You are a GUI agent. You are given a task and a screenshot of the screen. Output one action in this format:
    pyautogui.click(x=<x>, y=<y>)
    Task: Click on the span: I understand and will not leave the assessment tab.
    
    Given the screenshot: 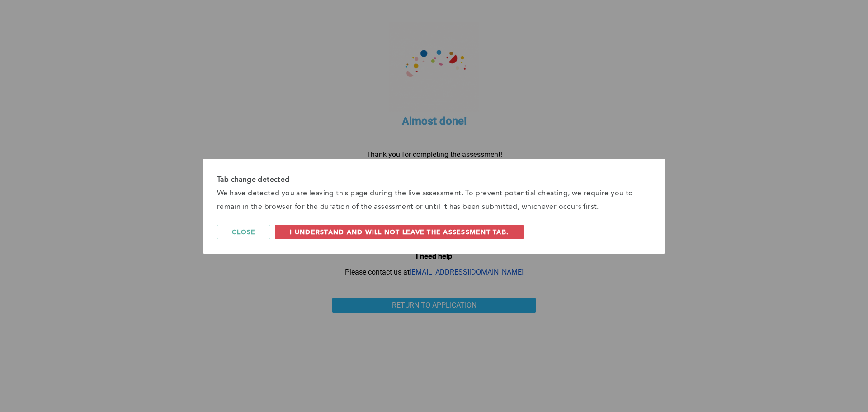 What is the action you would take?
    pyautogui.click(x=399, y=231)
    